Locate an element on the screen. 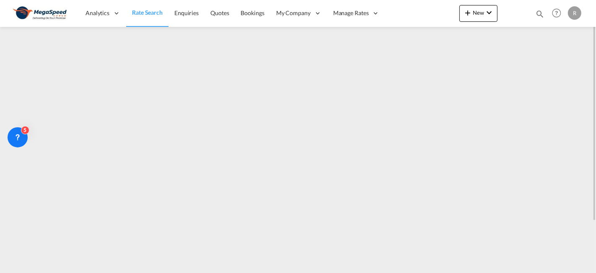 The height and width of the screenshot is (273, 596). md-icon: icon-plus 400-fg is located at coordinates (468, 13).